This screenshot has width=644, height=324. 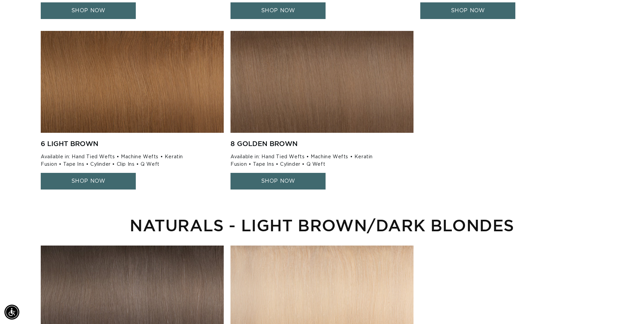 I want to click on div: Accessibility Menu, so click(x=12, y=312).